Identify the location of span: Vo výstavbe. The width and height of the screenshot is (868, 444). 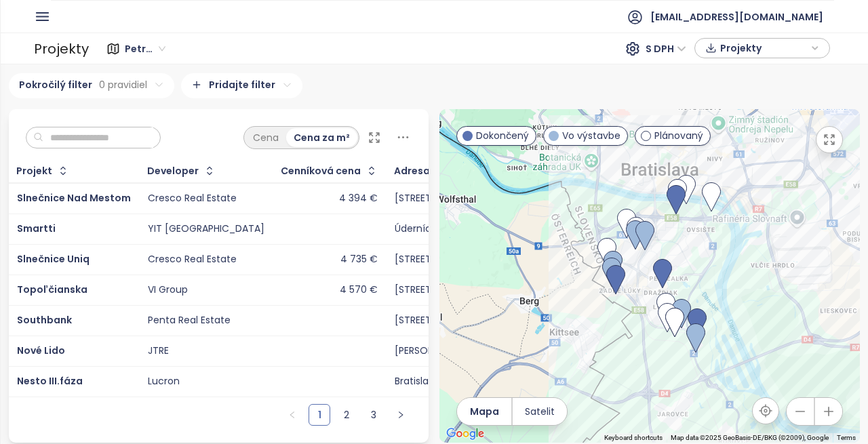
(591, 135).